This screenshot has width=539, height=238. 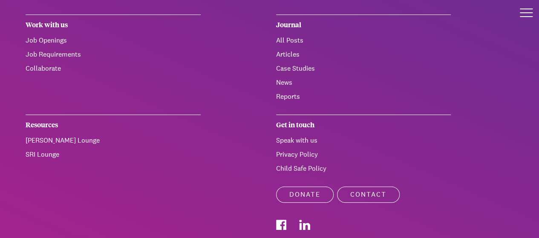 I want to click on a: Job Requirements, so click(x=53, y=54).